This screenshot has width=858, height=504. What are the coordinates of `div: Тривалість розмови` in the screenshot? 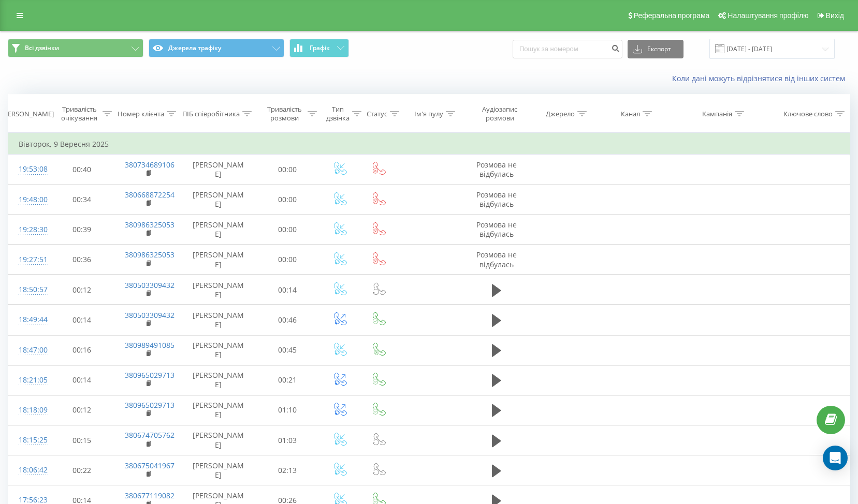 It's located at (284, 113).